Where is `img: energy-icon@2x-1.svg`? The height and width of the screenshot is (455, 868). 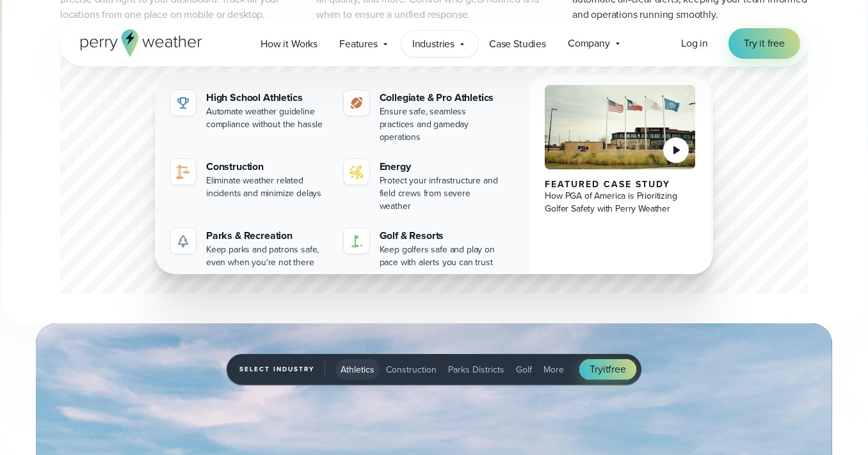 img: energy-icon@2x-1.svg is located at coordinates (357, 172).